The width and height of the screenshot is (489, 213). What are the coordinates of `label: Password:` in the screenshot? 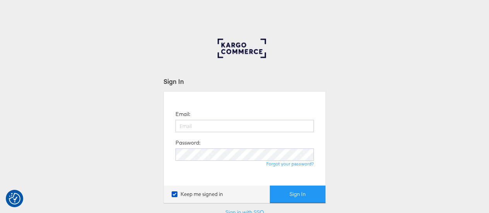 It's located at (188, 143).